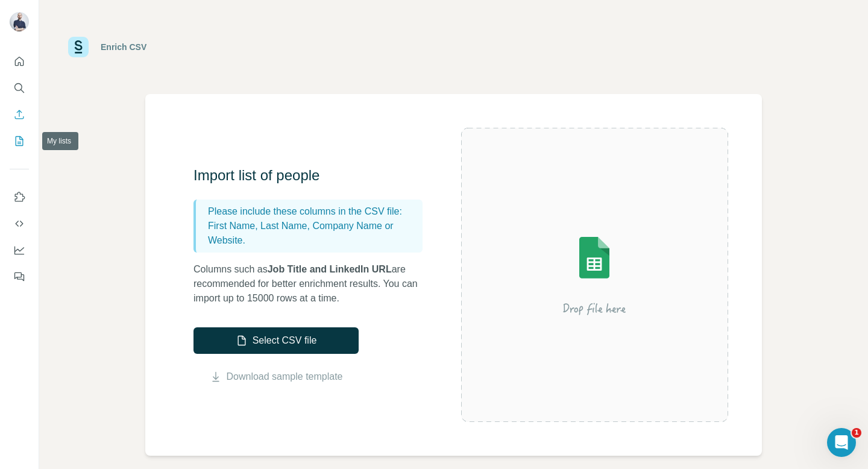 This screenshot has height=469, width=868. Describe the element at coordinates (314, 284) in the screenshot. I see `p: Columns such as are recommended for better enrichment results. You can import up to 15000 rows at...` at that location.